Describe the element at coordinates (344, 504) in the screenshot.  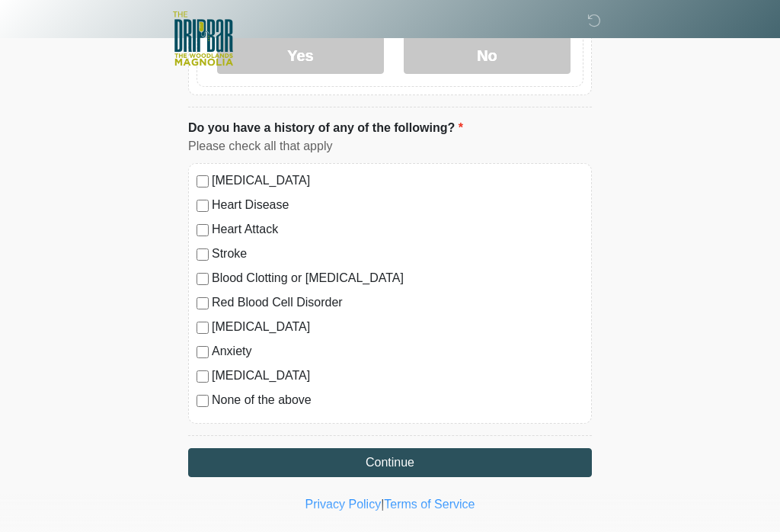
I see `a: Privacy Policy` at that location.